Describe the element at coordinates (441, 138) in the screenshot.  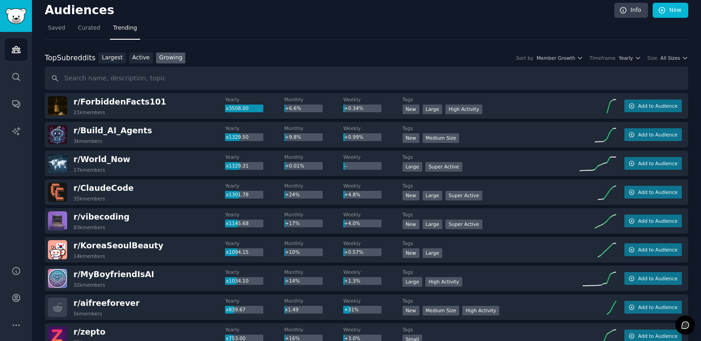
I see `div: Medium Size` at that location.